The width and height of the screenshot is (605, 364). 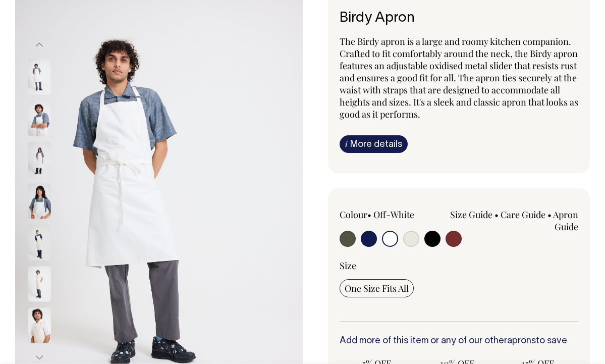 What do you see at coordinates (394, 215) in the screenshot?
I see `label: Off-White` at bounding box center [394, 215].